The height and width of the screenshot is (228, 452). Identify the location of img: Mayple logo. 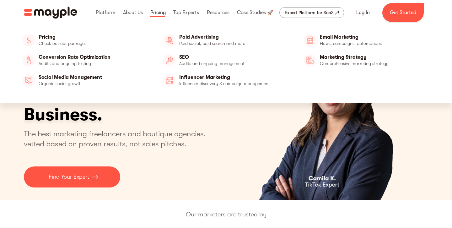
(51, 13).